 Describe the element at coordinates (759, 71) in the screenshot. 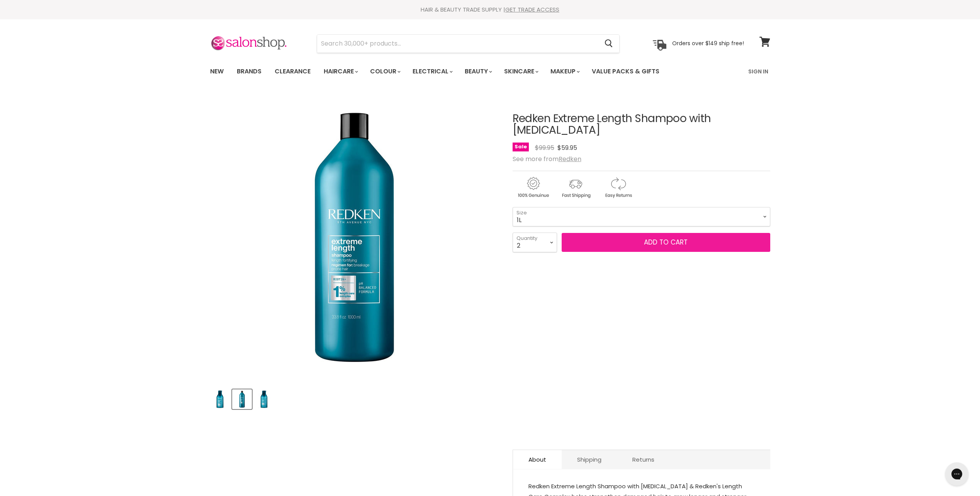

I see `a: Sign In` at that location.